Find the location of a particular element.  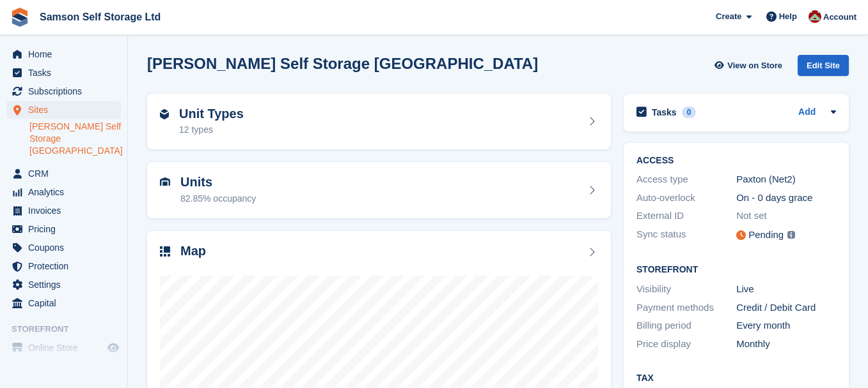

div: Sync status is located at coordinates (687, 235).